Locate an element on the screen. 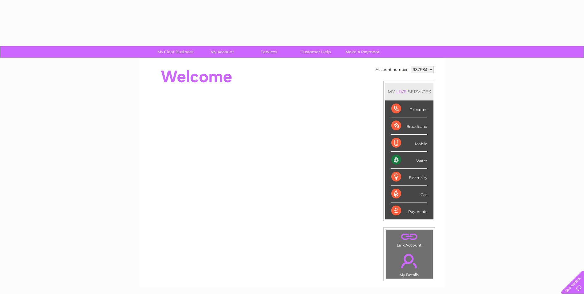 This screenshot has width=584, height=294. td: My Details is located at coordinates (409, 263).